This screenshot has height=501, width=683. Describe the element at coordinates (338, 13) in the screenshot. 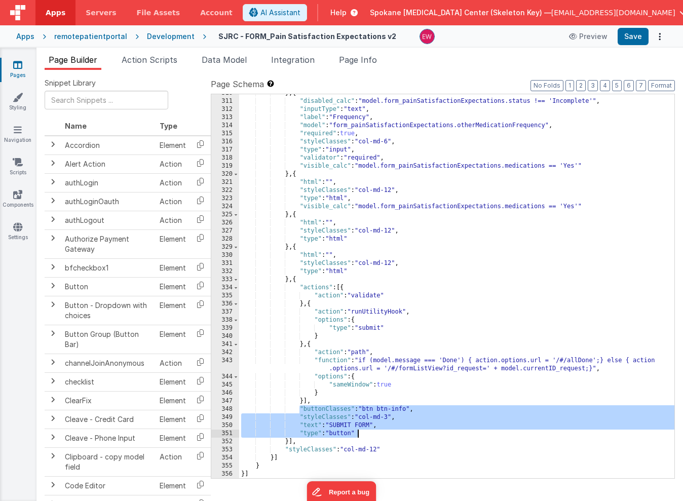

I see `span: Help` at that location.